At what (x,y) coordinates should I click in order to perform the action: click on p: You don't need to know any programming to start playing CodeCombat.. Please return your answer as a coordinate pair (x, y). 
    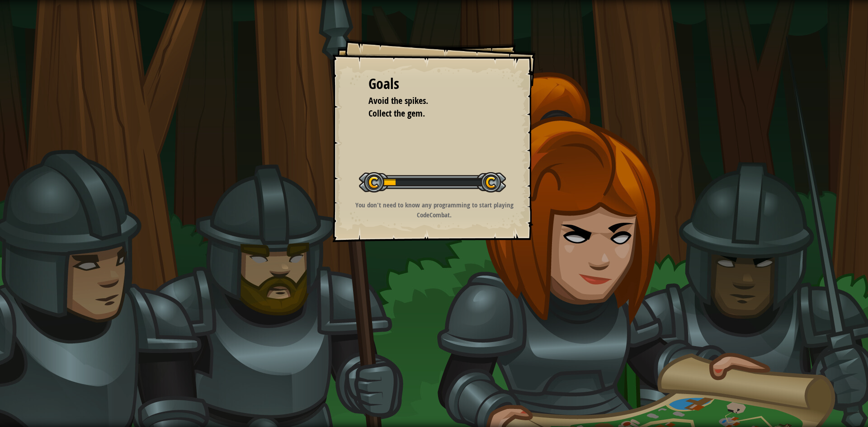
    Looking at the image, I should click on (434, 210).